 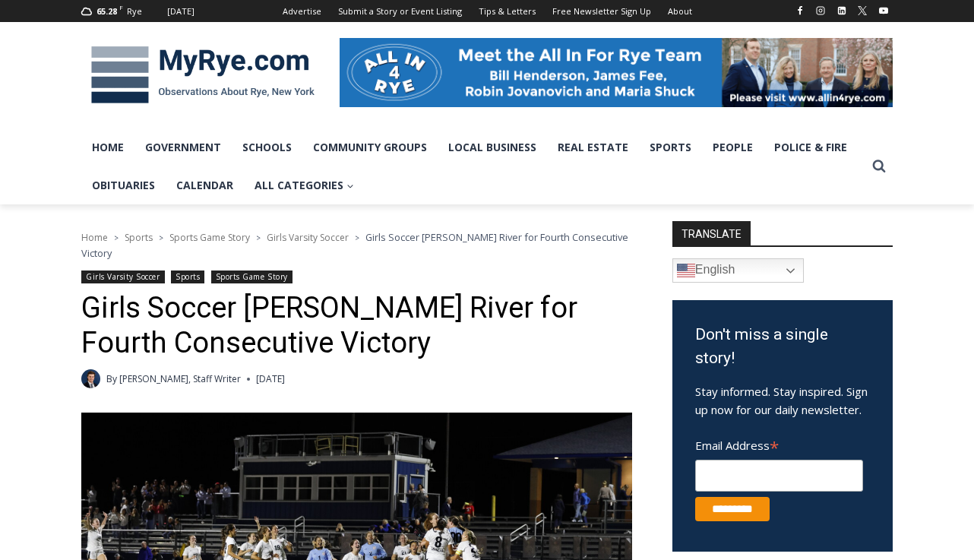 I want to click on img: All in for Rye, so click(x=616, y=72).